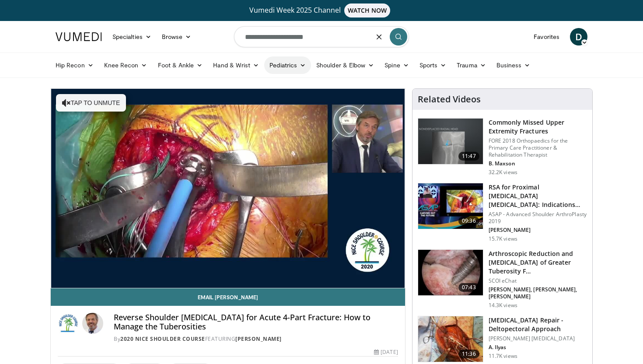  What do you see at coordinates (396, 65) in the screenshot?
I see `a: Spine` at bounding box center [396, 65].